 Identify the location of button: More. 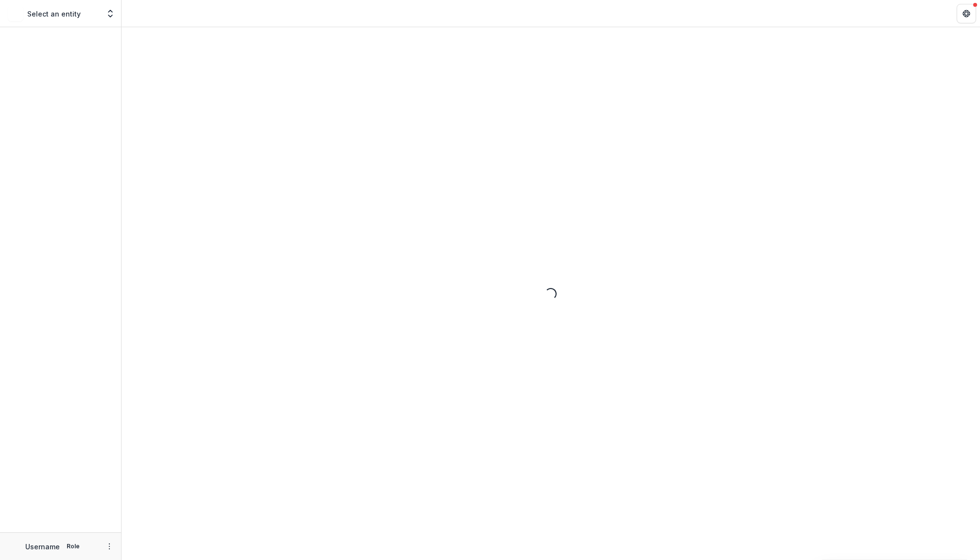
(109, 547).